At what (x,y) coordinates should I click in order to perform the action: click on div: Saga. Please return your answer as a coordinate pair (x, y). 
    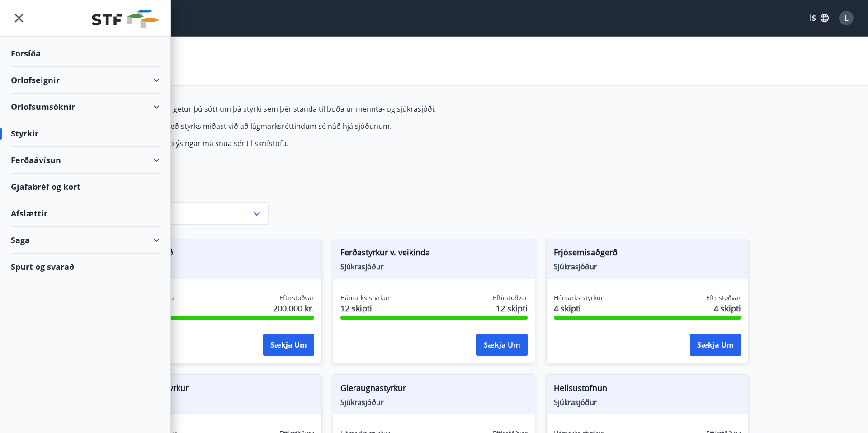
    Looking at the image, I should click on (85, 240).